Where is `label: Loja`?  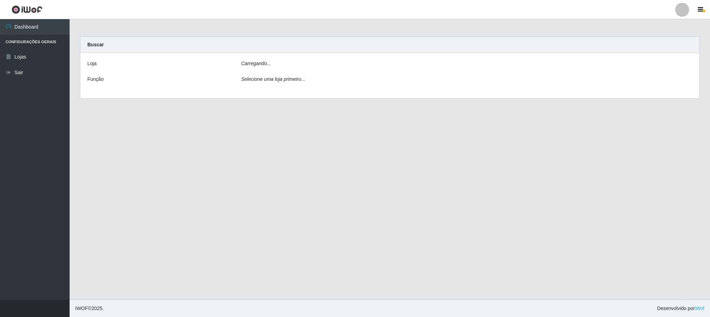
label: Loja is located at coordinates (92, 63).